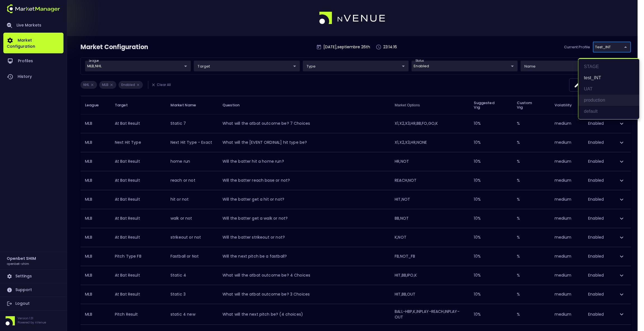 The image size is (644, 331). I want to click on li: production, so click(609, 101).